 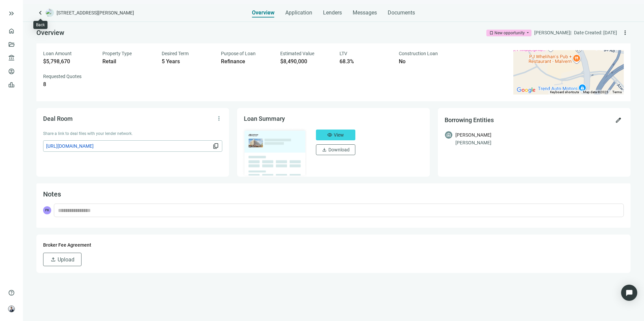 I want to click on span: Borrowing Entities, so click(x=469, y=120).